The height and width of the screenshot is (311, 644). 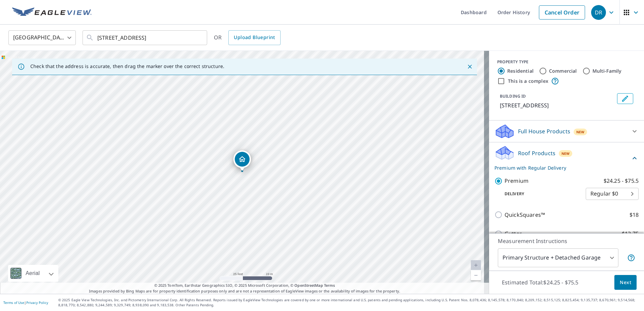 What do you see at coordinates (33, 274) in the screenshot?
I see `div: Aerial` at bounding box center [33, 274].